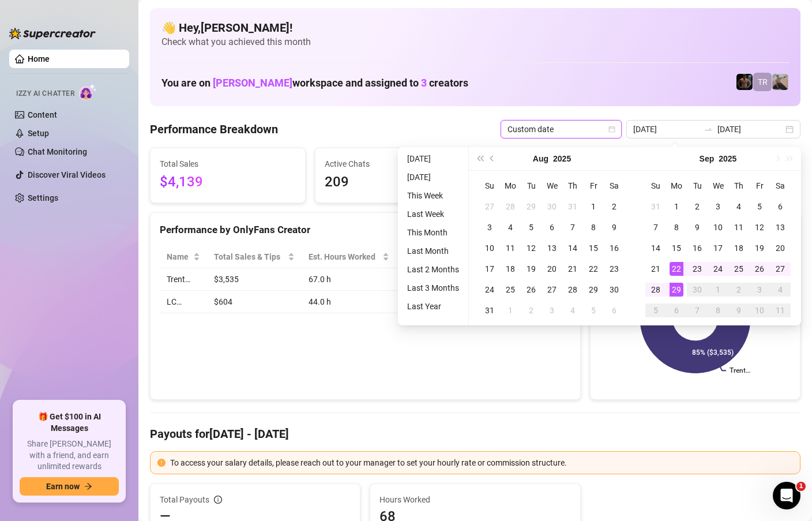 The image size is (812, 521). Describe the element at coordinates (614, 248) in the screenshot. I see `div: 16` at that location.